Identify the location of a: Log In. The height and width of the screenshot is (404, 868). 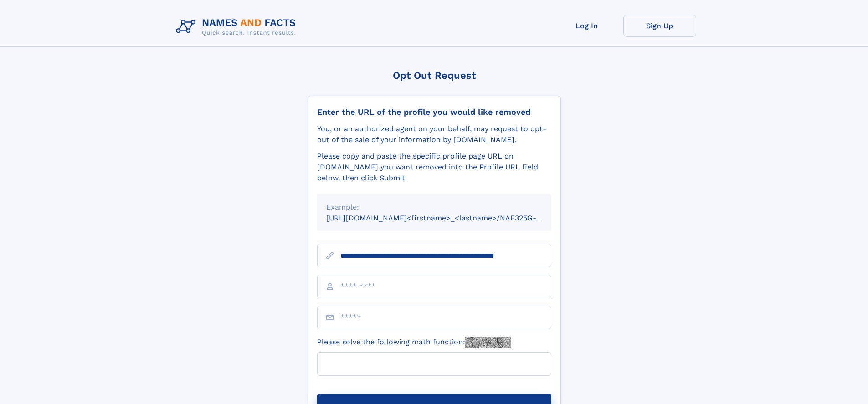
(587, 25).